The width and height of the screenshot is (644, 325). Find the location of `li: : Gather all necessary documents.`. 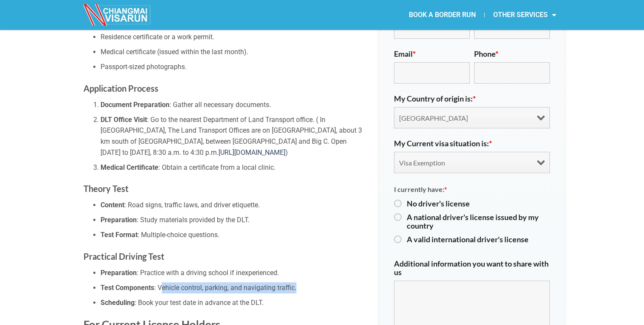

li: : Gather all necessary documents. is located at coordinates (233, 105).